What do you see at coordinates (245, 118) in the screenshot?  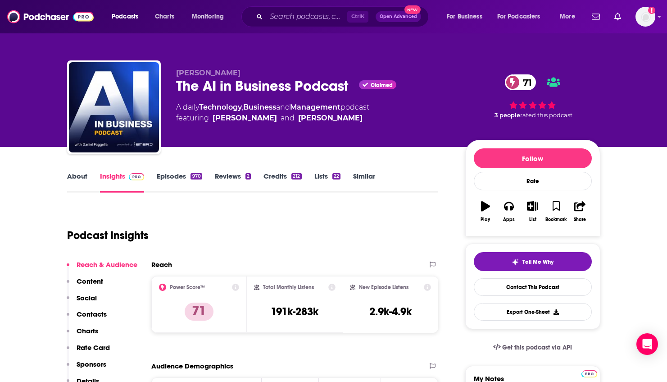 I see `a: Dan Faggella` at bounding box center [245, 118].